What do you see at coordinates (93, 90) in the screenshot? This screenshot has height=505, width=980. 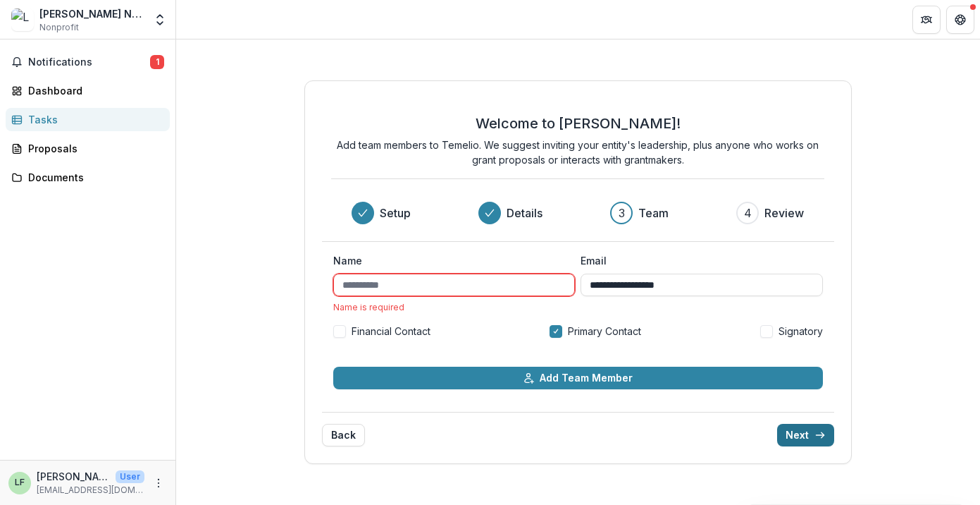 I see `div: Dashboard` at bounding box center [93, 90].